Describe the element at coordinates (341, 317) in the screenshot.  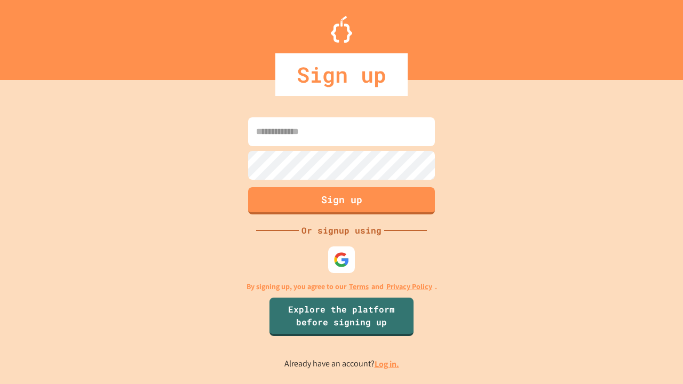
I see `a: Explore the platform before signing up` at that location.